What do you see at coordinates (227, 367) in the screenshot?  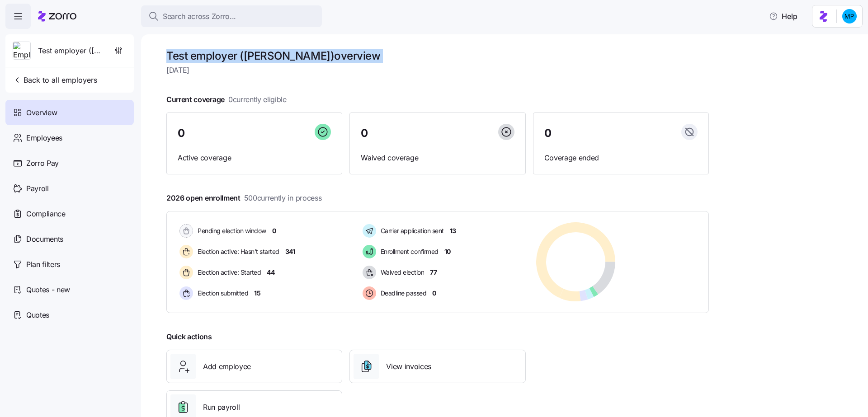 I see `span: Add employee` at bounding box center [227, 367].